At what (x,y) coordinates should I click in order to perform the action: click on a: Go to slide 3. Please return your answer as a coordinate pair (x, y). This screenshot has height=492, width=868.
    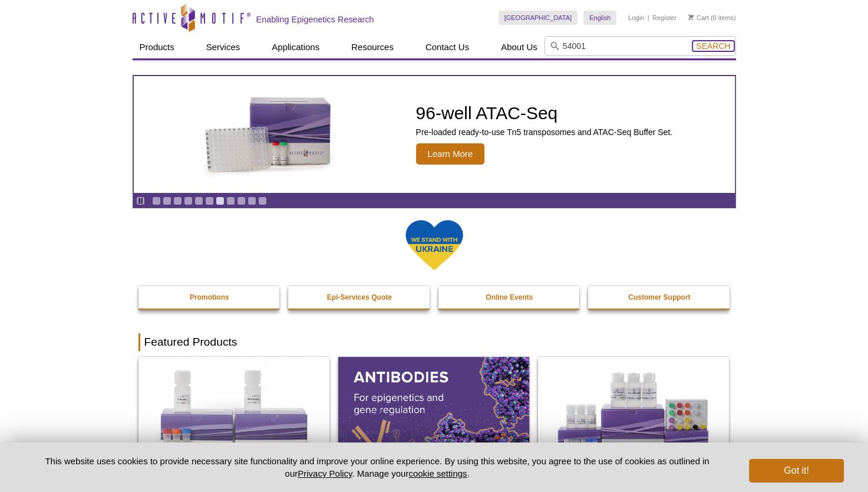
    Looking at the image, I should click on (178, 201).